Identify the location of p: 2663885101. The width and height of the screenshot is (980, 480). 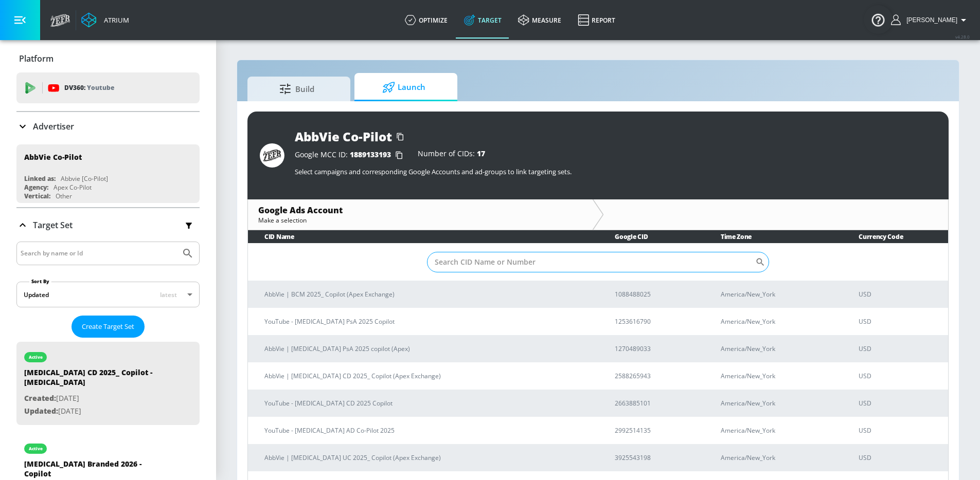
(656, 403).